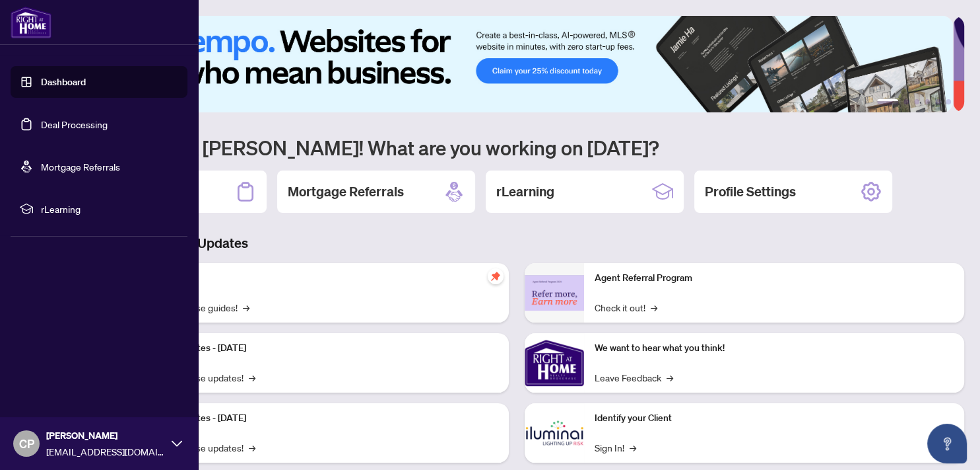 This screenshot has height=470, width=980. What do you see at coordinates (927, 102) in the screenshot?
I see `button: 4` at bounding box center [927, 102].